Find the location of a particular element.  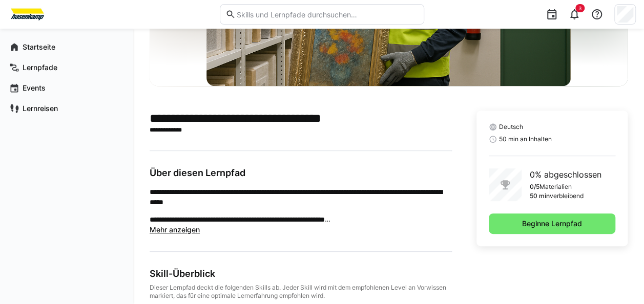

span: 3 is located at coordinates (580, 8).